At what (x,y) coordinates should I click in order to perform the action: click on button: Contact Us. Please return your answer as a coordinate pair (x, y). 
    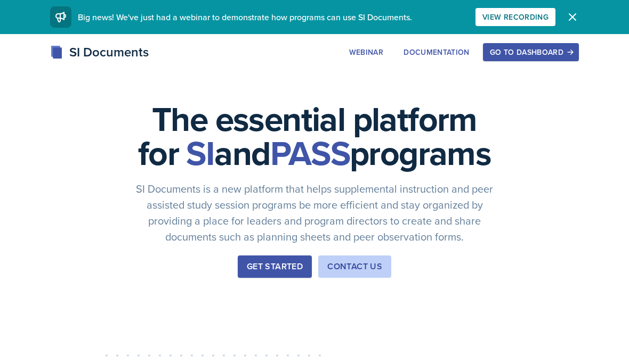
    Looking at the image, I should click on (355, 267).